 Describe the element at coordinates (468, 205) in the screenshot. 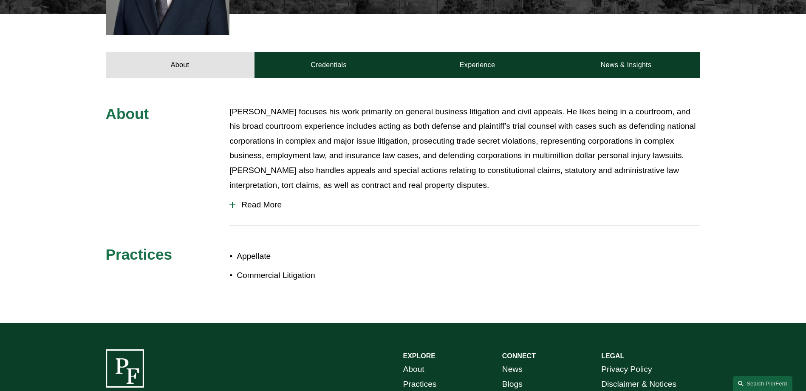

I see `span: Read More` at that location.